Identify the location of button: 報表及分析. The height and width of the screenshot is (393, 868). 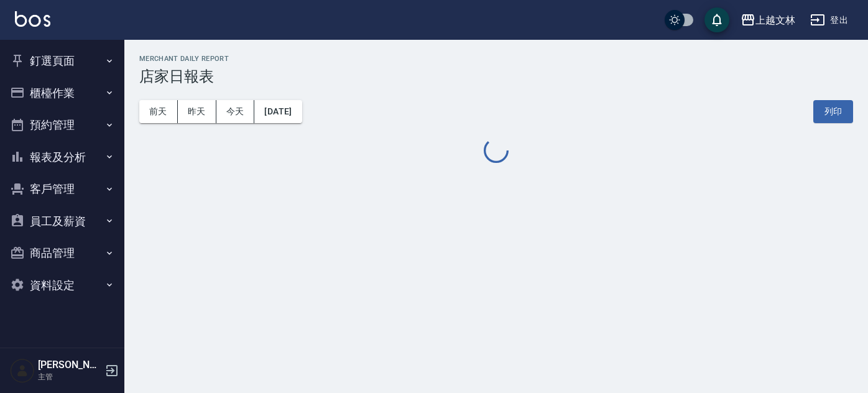
(62, 158).